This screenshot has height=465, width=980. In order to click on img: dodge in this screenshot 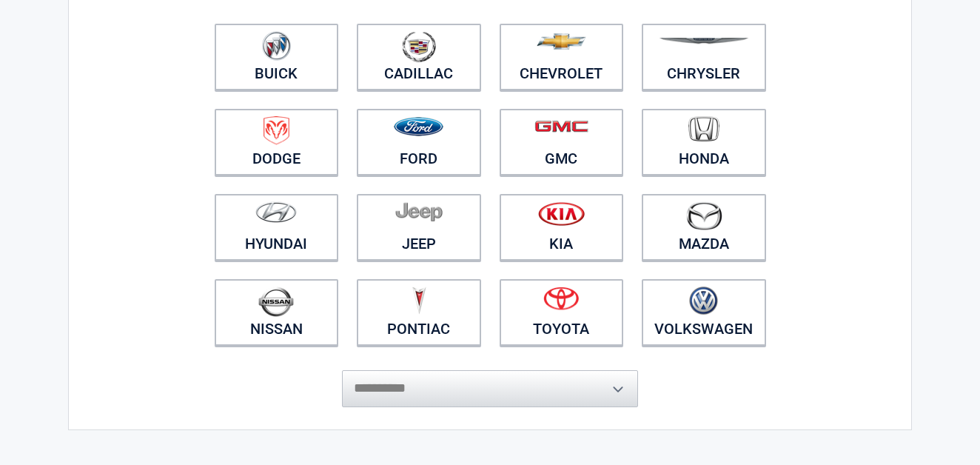, I will do `click(276, 130)`.